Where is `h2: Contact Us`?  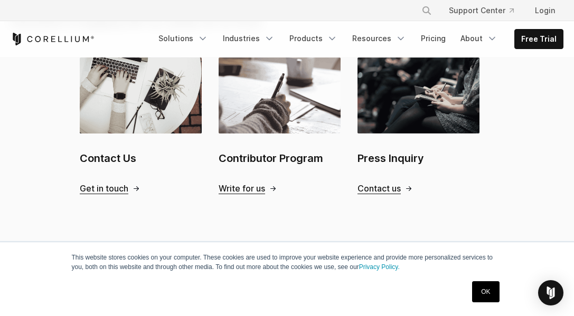
h2: Contact Us is located at coordinates (141, 158).